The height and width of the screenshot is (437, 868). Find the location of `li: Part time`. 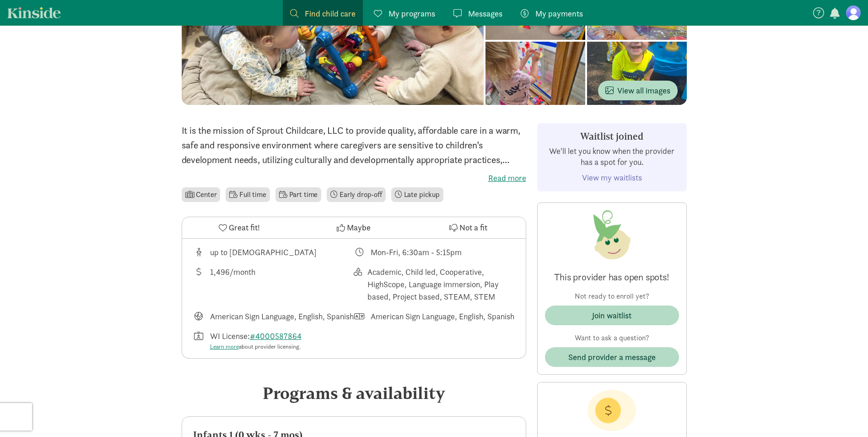

li: Part time is located at coordinates (298, 194).